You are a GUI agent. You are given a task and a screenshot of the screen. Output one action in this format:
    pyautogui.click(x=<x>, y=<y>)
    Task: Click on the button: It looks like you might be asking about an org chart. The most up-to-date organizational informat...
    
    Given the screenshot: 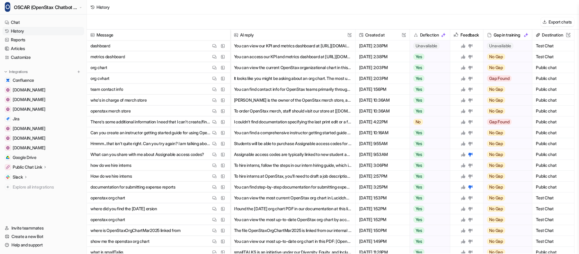 What is the action you would take?
    pyautogui.click(x=293, y=78)
    